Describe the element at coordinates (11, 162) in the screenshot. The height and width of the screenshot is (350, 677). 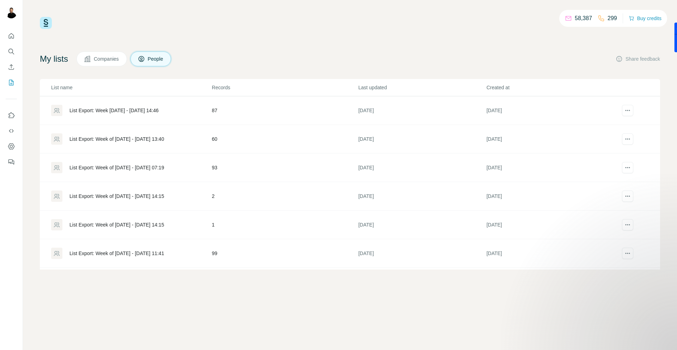
I see `button: Feedback` at that location.